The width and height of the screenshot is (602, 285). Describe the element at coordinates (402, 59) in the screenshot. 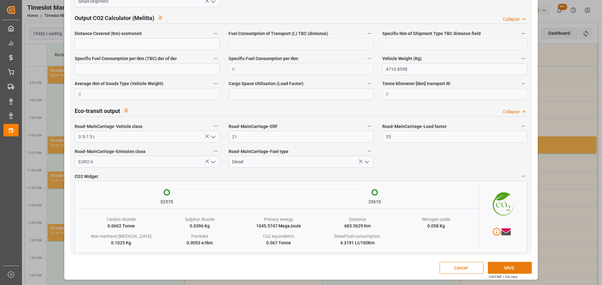

I see `span: Vehicle Weight (Kg)` at that location.